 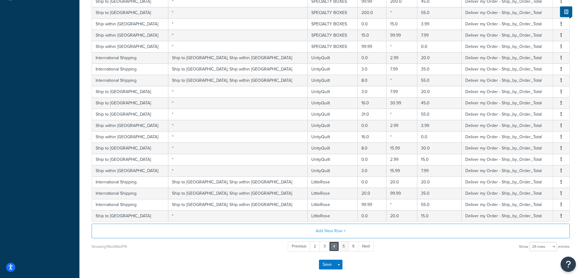 I want to click on button: Add New Row +, so click(x=330, y=231).